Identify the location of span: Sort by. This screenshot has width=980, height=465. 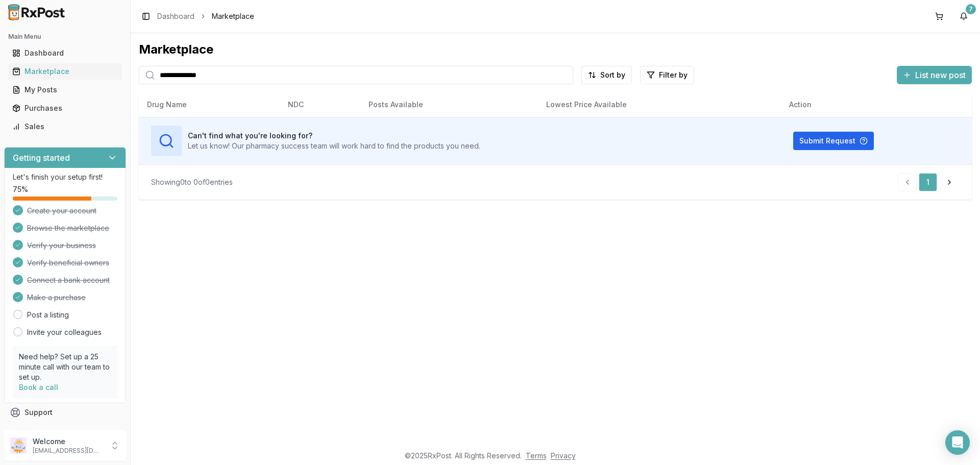
(613, 75).